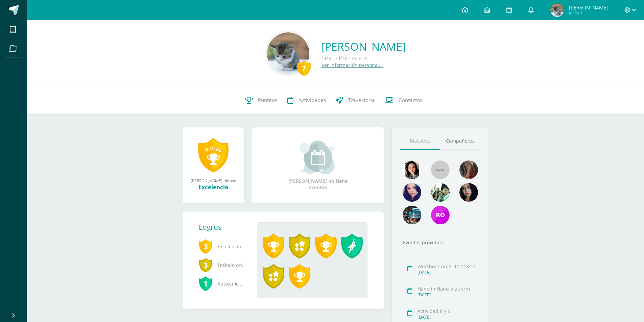 The height and width of the screenshot is (322, 644). I want to click on span: Excelencia, so click(222, 246).